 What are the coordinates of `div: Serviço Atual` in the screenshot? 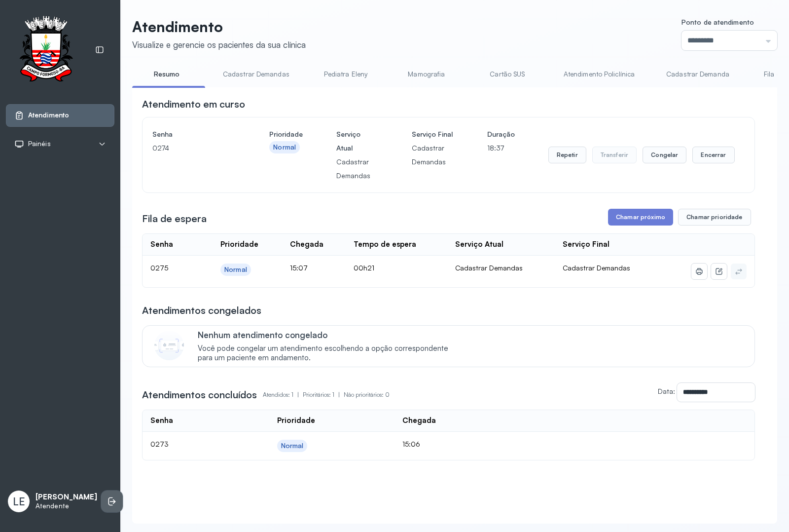 It's located at (479, 244).